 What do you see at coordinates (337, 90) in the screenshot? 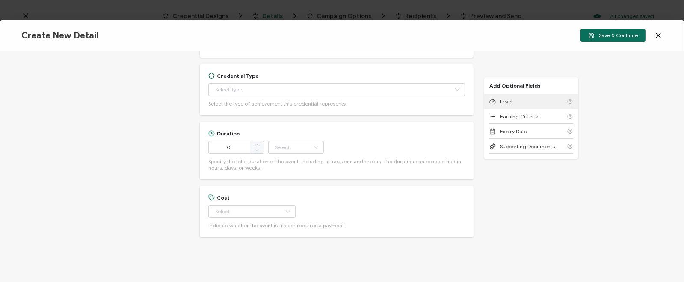
I see `input: Select Type` at bounding box center [337, 90].